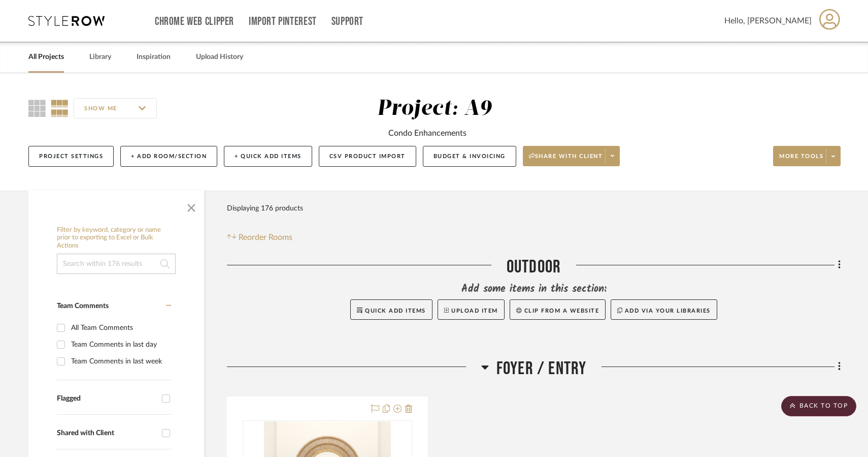  What do you see at coordinates (100, 57) in the screenshot?
I see `a: Library` at bounding box center [100, 57].